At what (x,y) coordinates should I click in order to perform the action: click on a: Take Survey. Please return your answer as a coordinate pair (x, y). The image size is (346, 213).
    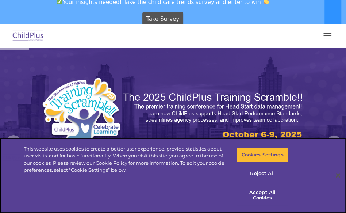
    Looking at the image, I should click on (163, 19).